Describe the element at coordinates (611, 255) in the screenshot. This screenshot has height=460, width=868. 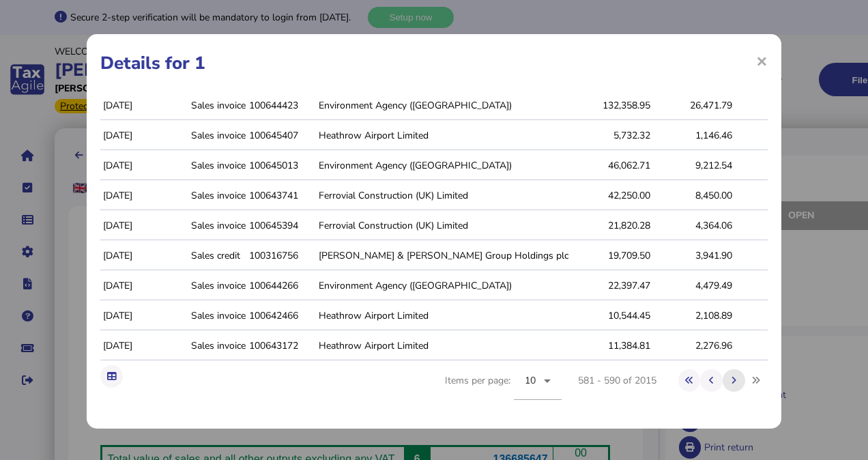
I see `div: 19,709.50` at that location.